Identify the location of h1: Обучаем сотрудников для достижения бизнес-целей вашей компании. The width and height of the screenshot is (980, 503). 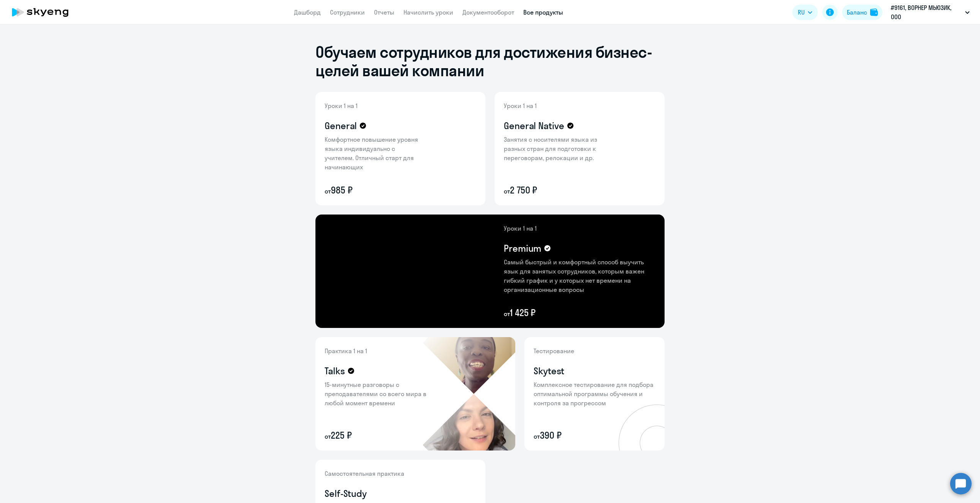
(490, 62).